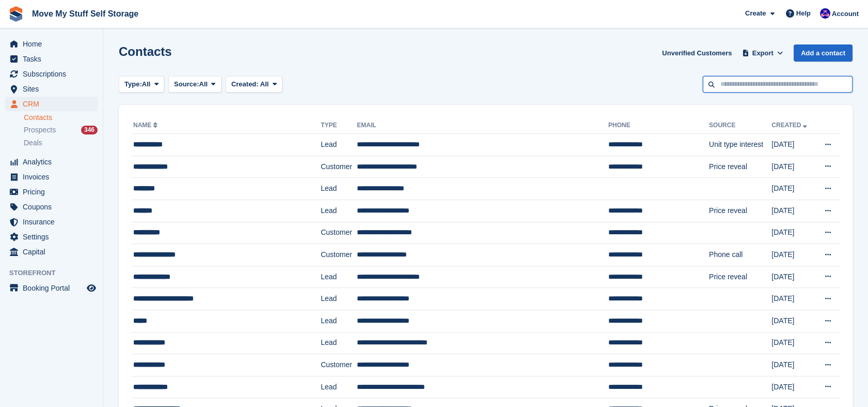 The image size is (868, 407). Describe the element at coordinates (254, 84) in the screenshot. I see `button: Created: All` at that location.